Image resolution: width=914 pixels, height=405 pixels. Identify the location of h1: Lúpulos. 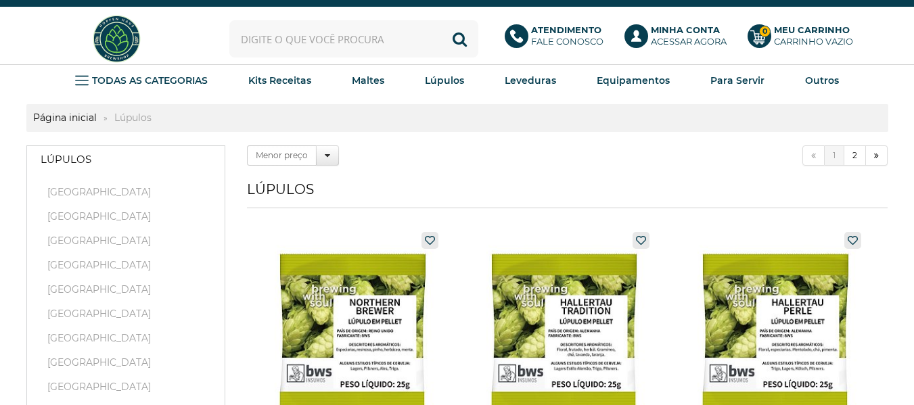
(567, 195).